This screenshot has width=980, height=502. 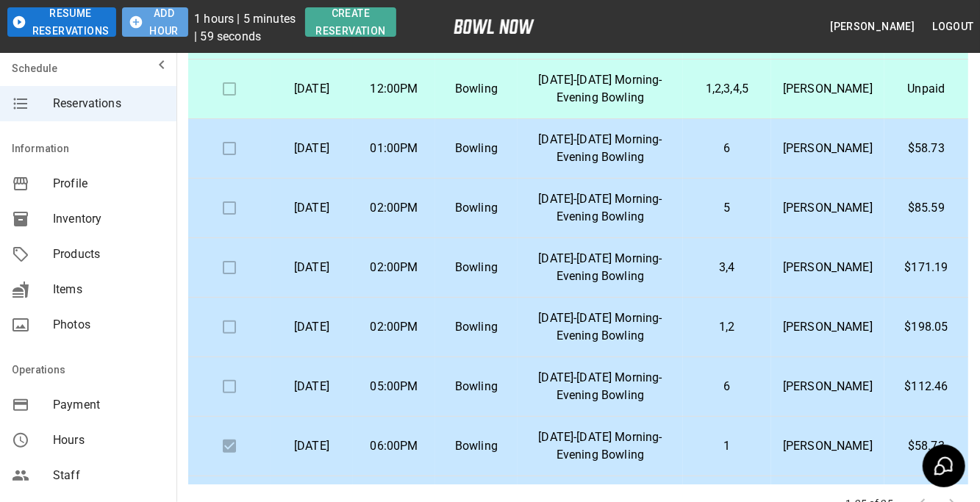 What do you see at coordinates (155, 22) in the screenshot?
I see `button: Add Hour` at bounding box center [155, 22].